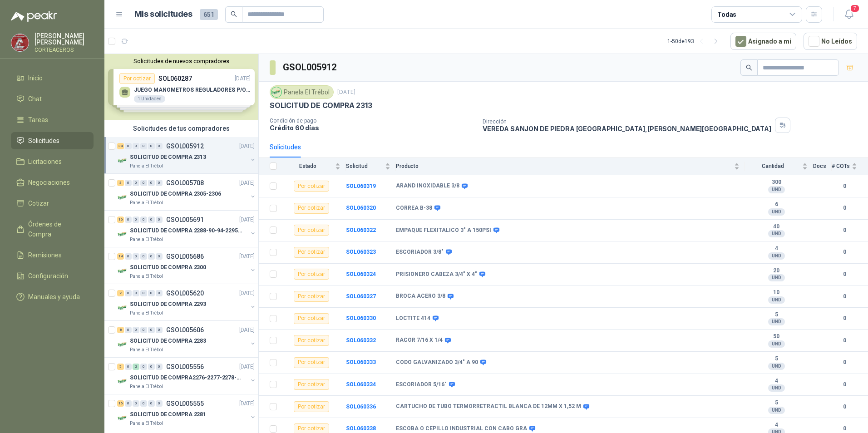 This screenshot has height=433, width=868. Describe the element at coordinates (168, 304) in the screenshot. I see `p: SOLICITUD DE COMPRA 2293` at that location.